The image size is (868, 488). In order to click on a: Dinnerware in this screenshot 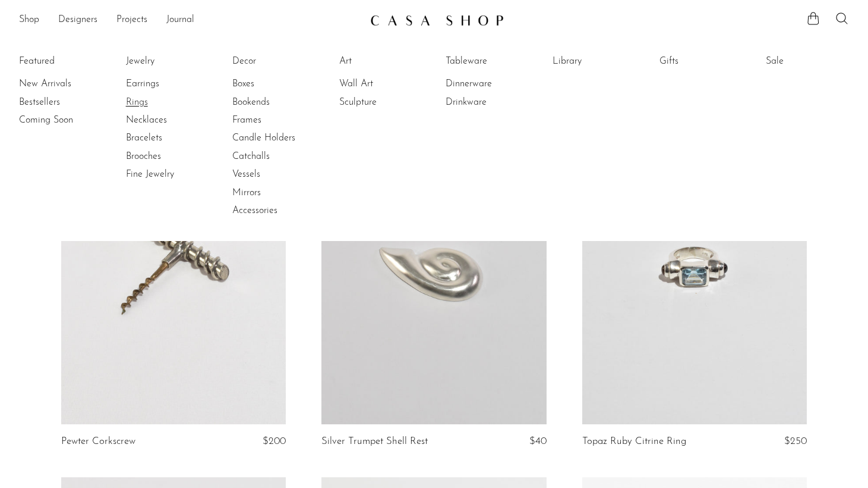, I will do `click(490, 84)`.